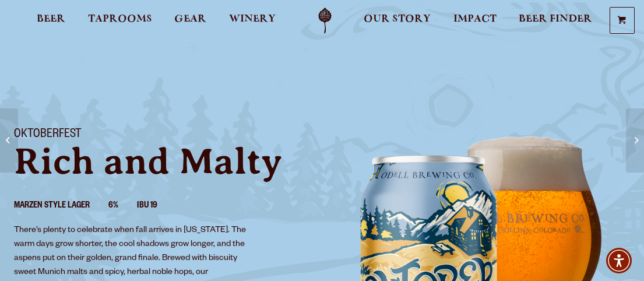 Image resolution: width=644 pixels, height=281 pixels. What do you see at coordinates (51, 19) in the screenshot?
I see `span: Beer` at bounding box center [51, 19].